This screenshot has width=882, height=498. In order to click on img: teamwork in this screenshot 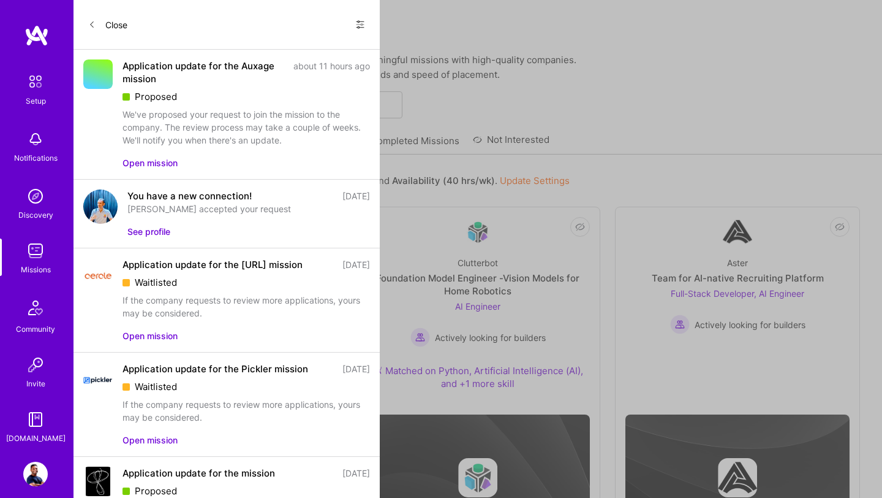, I will do `click(36, 251)`.